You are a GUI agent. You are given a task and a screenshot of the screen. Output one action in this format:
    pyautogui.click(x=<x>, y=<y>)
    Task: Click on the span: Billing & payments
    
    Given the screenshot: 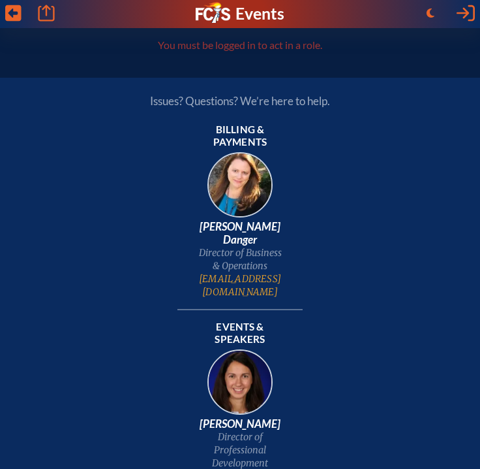 What is the action you would take?
    pyautogui.click(x=240, y=136)
    